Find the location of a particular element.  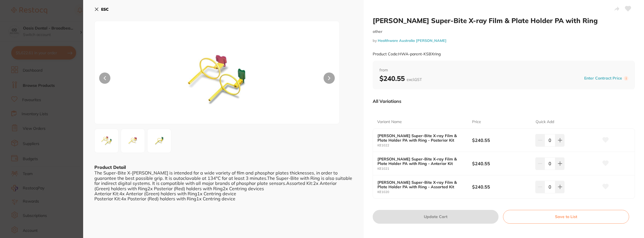

img: L2tlMTAyMi5qcGc is located at coordinates (133, 141).